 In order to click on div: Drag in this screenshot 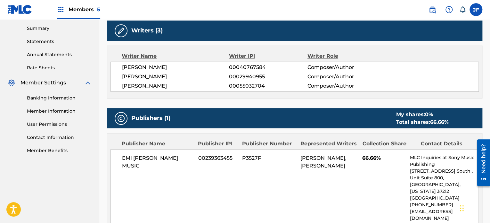, I will do `click(462, 208)`.